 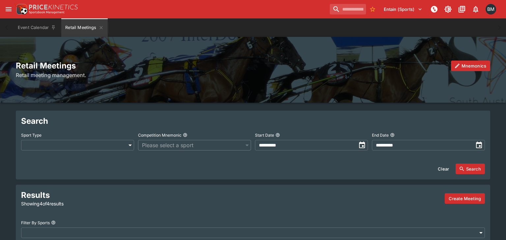 What do you see at coordinates (253, 66) in the screenshot?
I see `h2: Retail Meetings` at bounding box center [253, 66].